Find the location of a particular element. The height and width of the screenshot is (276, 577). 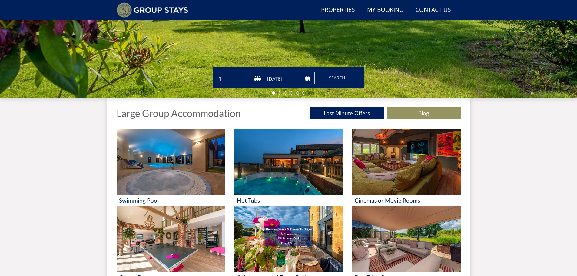

a: Blog is located at coordinates (424, 113).